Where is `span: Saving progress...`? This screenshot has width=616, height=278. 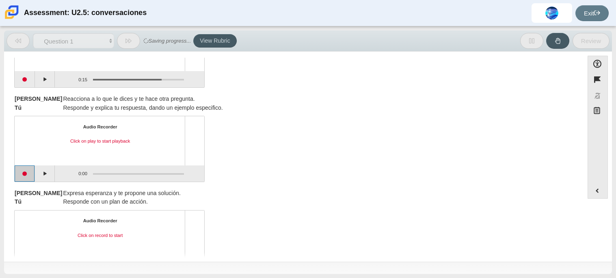
span: Saving progress... is located at coordinates (167, 41).